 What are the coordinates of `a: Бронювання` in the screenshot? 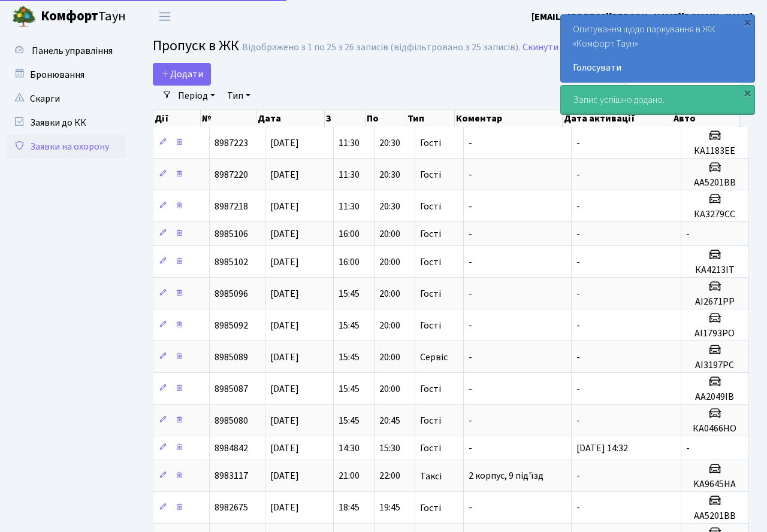 It's located at (66, 75).